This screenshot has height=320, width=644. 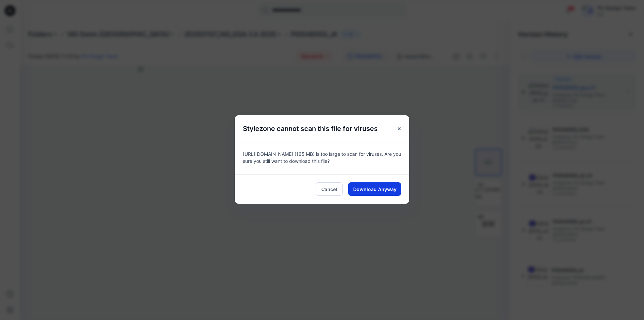 I want to click on span: Cancel, so click(x=329, y=189).